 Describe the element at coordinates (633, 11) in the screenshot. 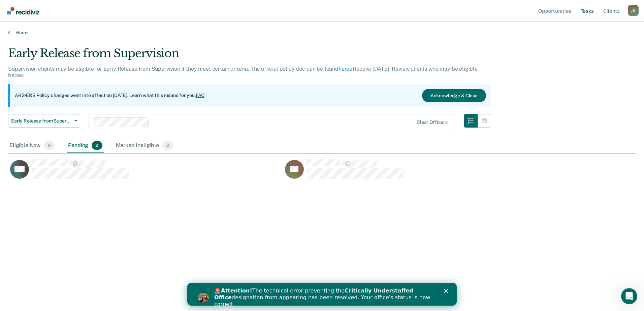

I see `button: Profile dropdown button` at that location.